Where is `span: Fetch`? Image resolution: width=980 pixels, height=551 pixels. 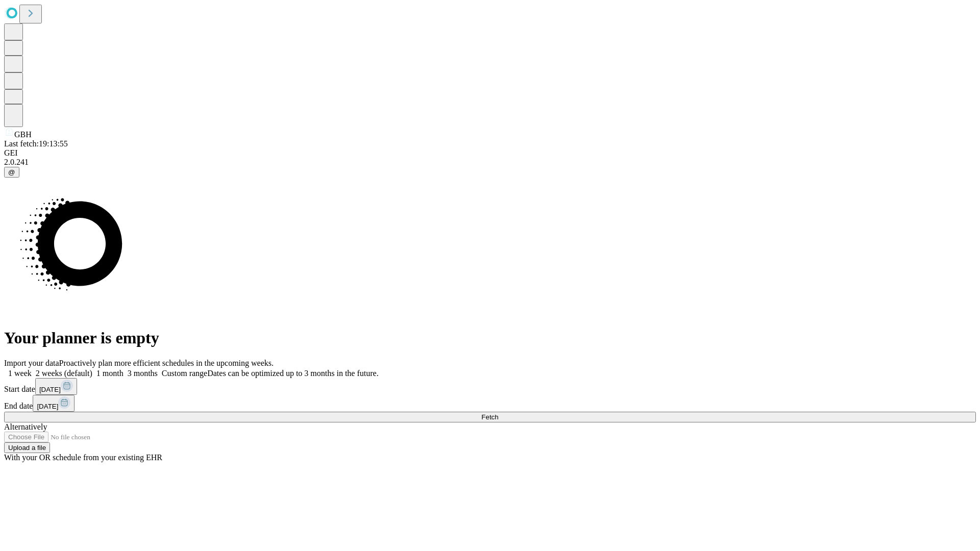 span: Fetch is located at coordinates (489, 417).